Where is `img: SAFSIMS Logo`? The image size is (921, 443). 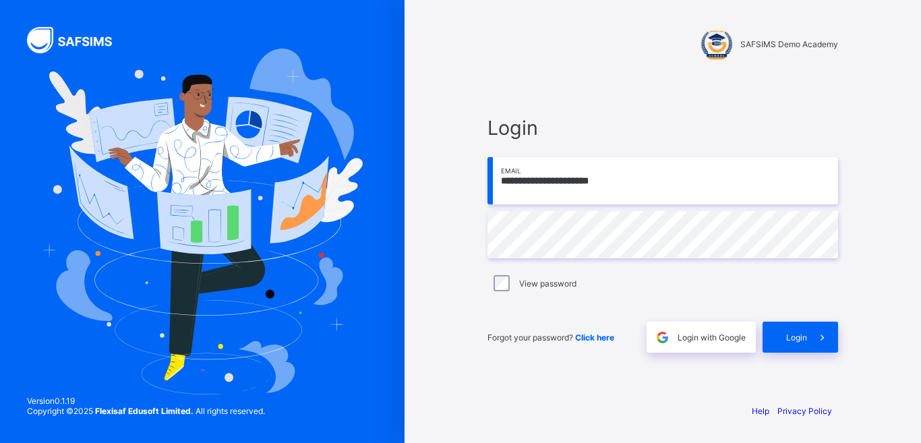 img: SAFSIMS Logo is located at coordinates (78, 40).